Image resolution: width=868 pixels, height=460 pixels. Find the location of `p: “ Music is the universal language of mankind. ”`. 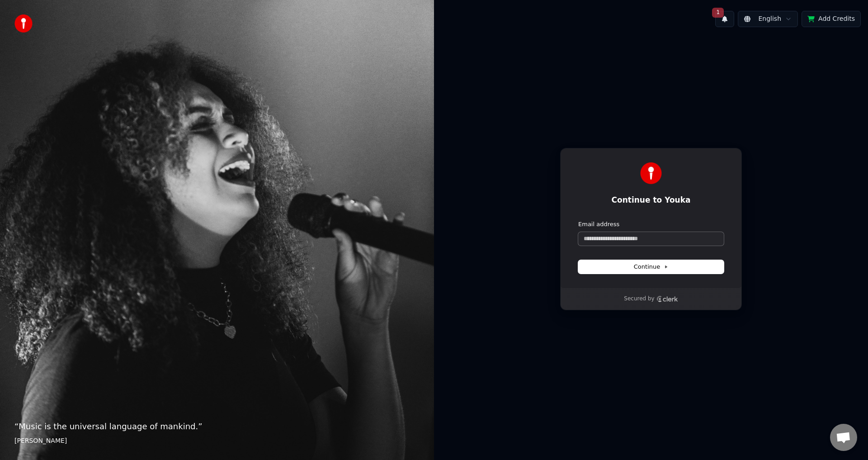

p: “ Music is the universal language of mankind. ” is located at coordinates (217, 427).